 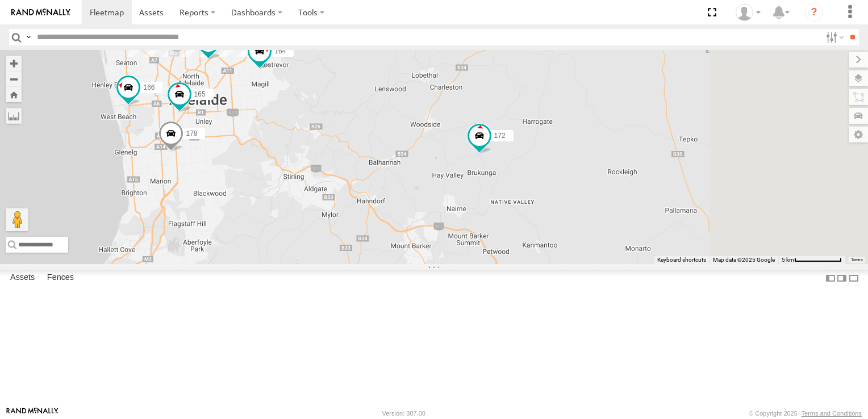 What do you see at coordinates (744, 259) in the screenshot?
I see `span: Map data ©2025 Google` at bounding box center [744, 259].